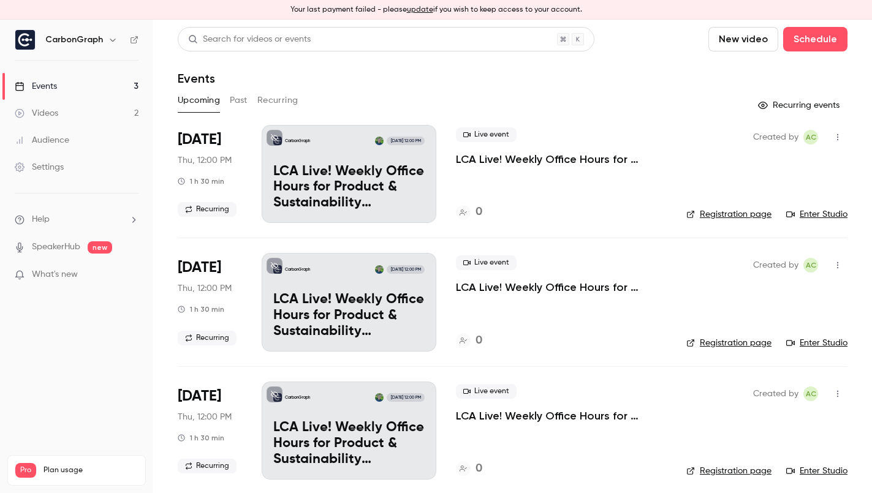  I want to click on button: Schedule, so click(815, 39).